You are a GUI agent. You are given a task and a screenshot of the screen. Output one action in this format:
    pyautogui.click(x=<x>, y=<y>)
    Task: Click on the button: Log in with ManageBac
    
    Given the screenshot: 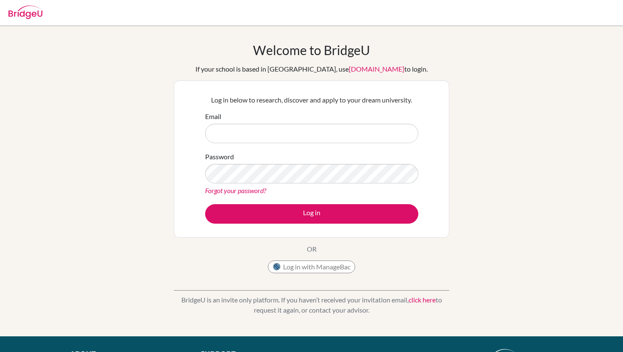 What is the action you would take?
    pyautogui.click(x=312, y=267)
    